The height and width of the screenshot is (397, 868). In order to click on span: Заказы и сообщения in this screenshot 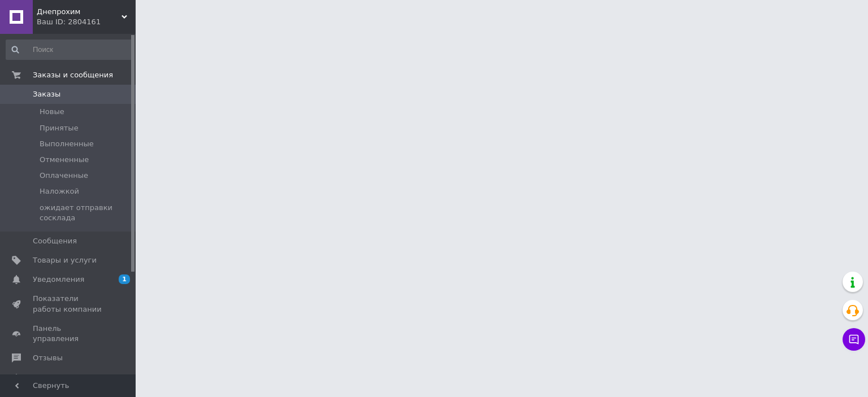, I will do `click(73, 75)`.